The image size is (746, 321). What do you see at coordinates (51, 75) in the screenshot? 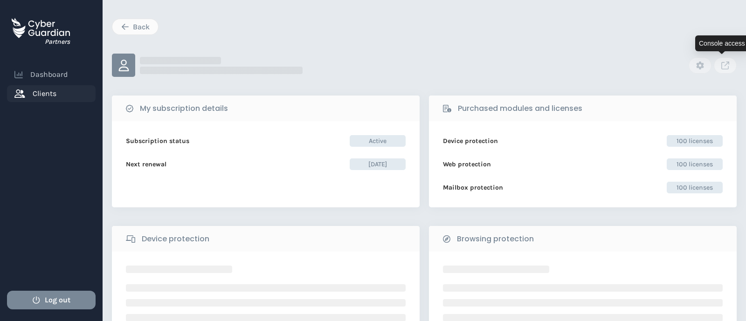
I see `a: Dashboard` at bounding box center [51, 75].